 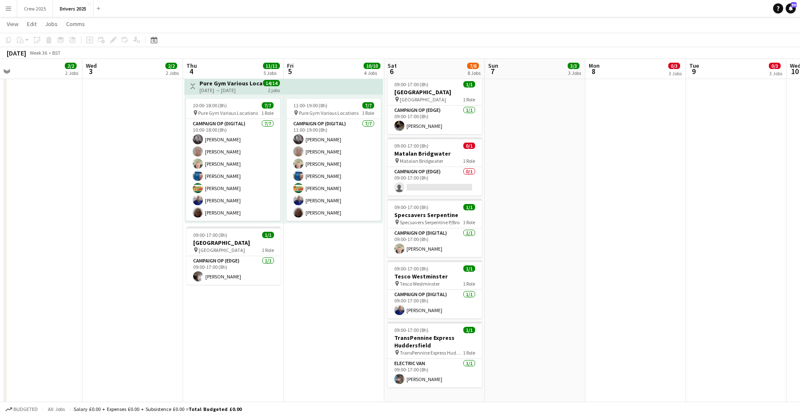 I want to click on span: 5, so click(x=290, y=71).